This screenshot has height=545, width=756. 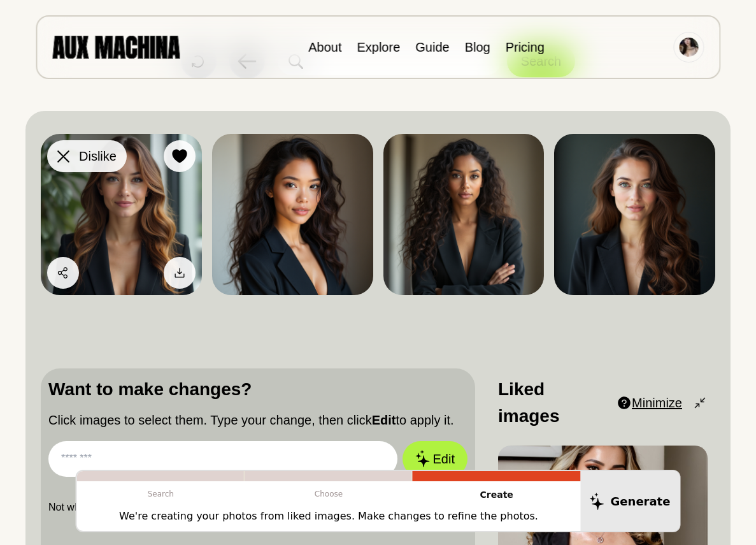 I want to click on img: AUX MACHINA, so click(x=116, y=46).